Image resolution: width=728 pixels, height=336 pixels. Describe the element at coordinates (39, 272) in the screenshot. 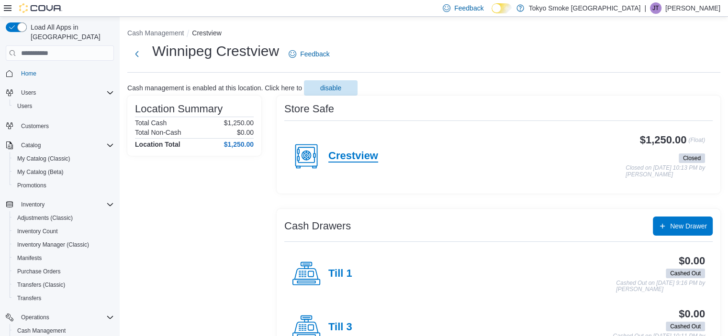

I see `a: Purchase Orders` at that location.